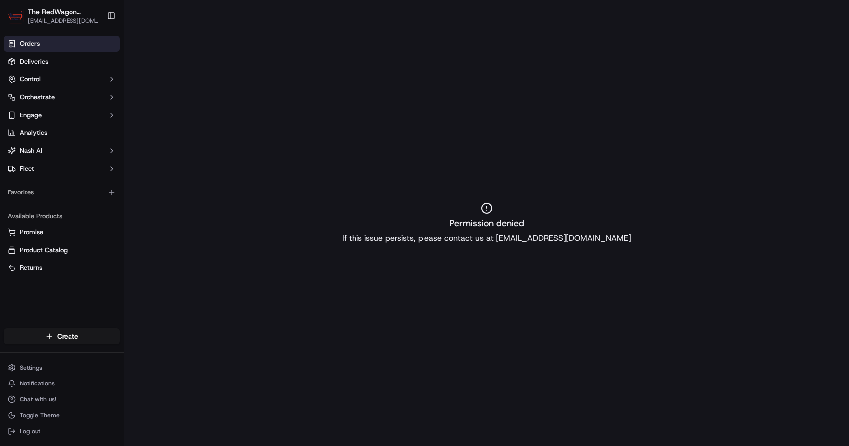 The image size is (849, 446). Describe the element at coordinates (167, 133) in the screenshot. I see `button: See all` at that location.